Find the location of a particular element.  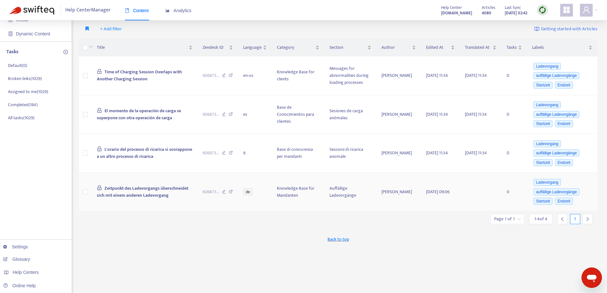

img: image-link is located at coordinates (537, 29).